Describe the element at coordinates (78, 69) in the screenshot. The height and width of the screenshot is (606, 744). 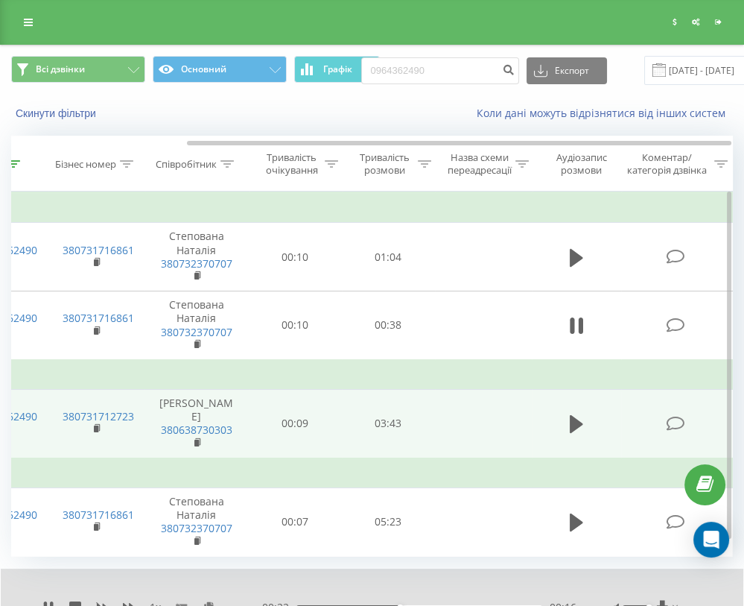
I see `button: Всі дзвінки` at that location.